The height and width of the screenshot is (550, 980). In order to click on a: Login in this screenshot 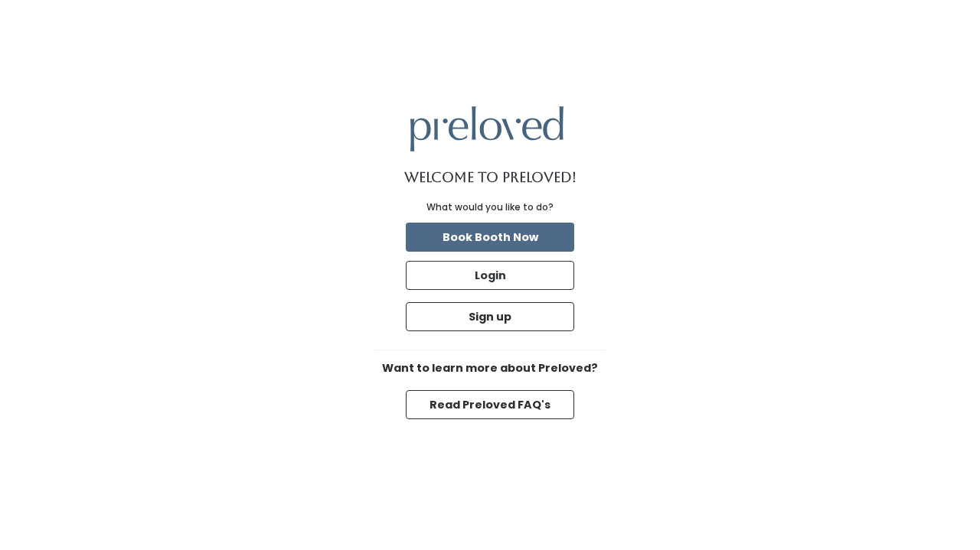, I will do `click(490, 276)`.